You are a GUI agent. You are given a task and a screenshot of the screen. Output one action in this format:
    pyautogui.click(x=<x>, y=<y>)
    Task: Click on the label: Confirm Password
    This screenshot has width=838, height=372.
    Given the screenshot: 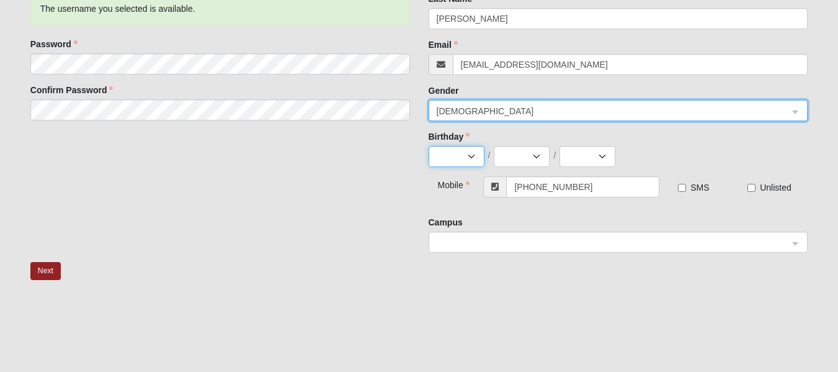 What is the action you would take?
    pyautogui.click(x=72, y=90)
    